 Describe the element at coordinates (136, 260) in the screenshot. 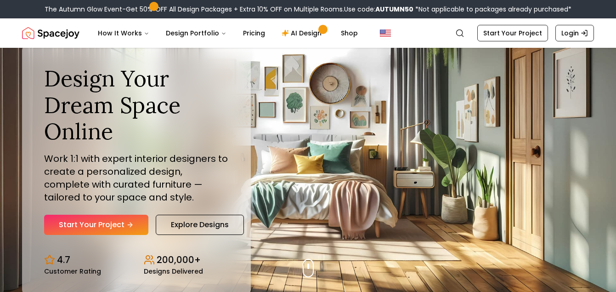

I see `div: Design stats` at that location.